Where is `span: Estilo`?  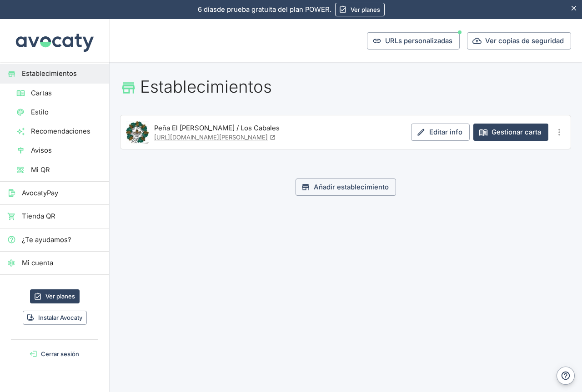 span: Estilo is located at coordinates (67, 112).